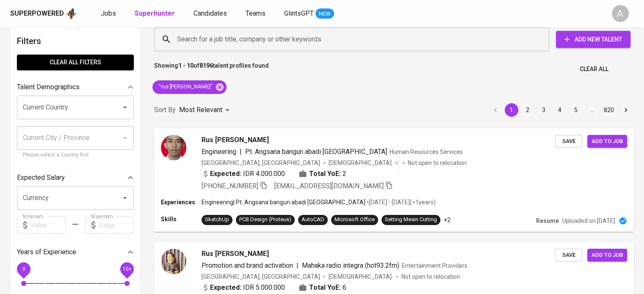 The image size is (644, 294). Describe the element at coordinates (561, 110) in the screenshot. I see `nav: pagination navigation` at that location.